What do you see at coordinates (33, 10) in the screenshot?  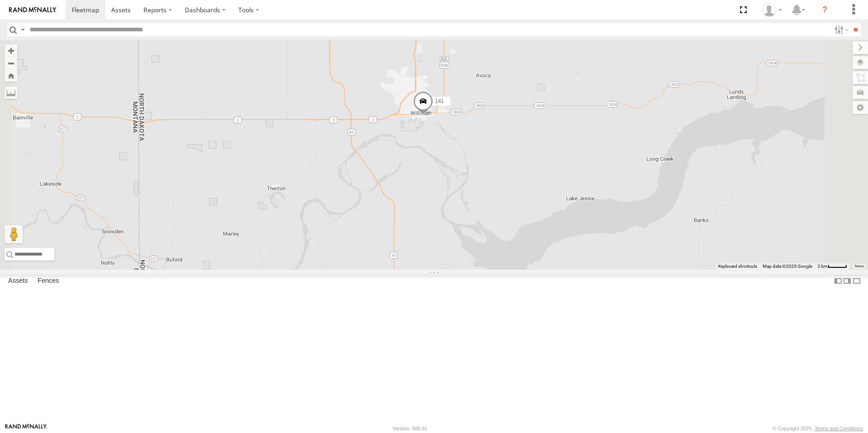 I see `img: rand-logo.svg` at bounding box center [33, 10].